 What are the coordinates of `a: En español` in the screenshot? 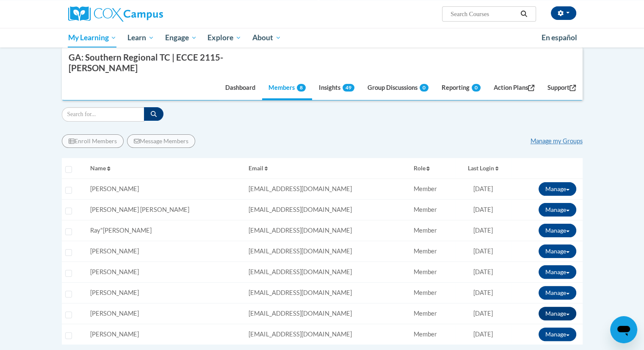 It's located at (559, 38).